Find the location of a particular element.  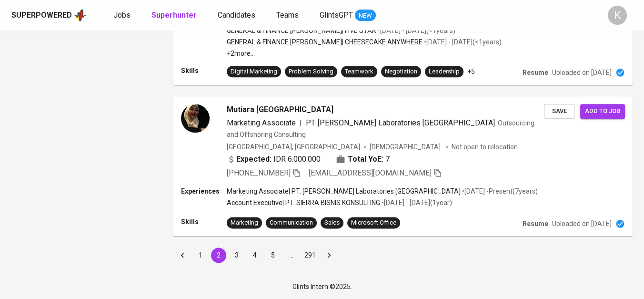

span: Save is located at coordinates (559, 111).